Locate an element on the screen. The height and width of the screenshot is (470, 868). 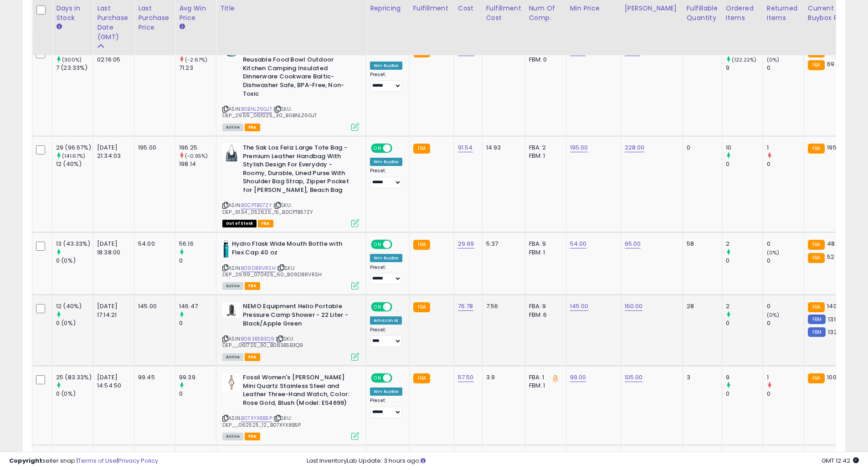
div: 28 is located at coordinates (701, 306).